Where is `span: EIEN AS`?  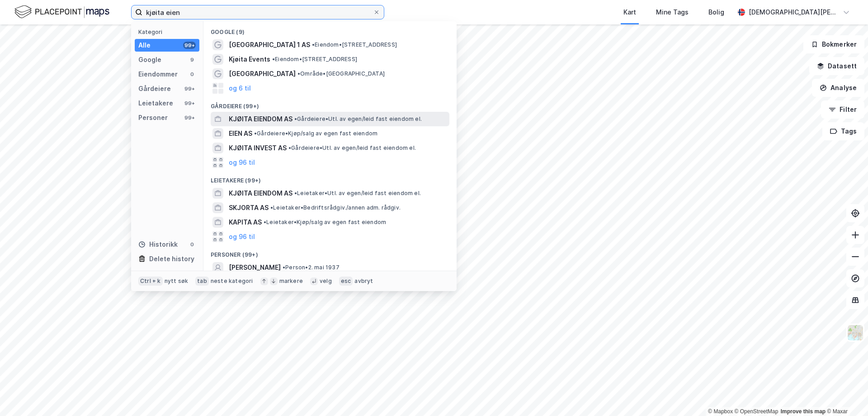 span: EIEN AS is located at coordinates (241, 134).